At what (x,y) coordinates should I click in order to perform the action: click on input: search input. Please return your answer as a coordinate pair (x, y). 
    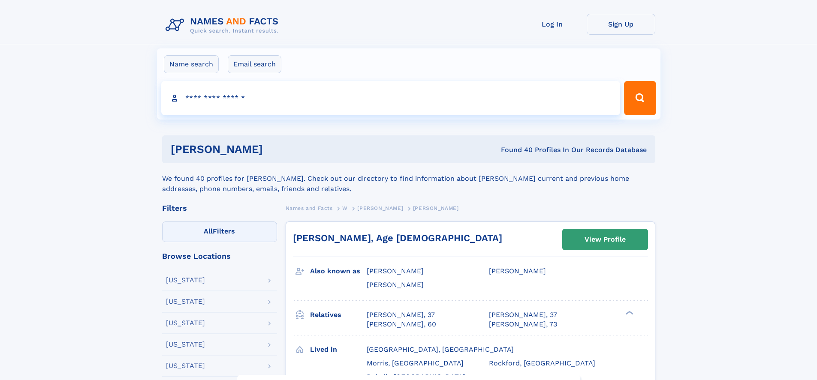
    Looking at the image, I should click on (391, 98).